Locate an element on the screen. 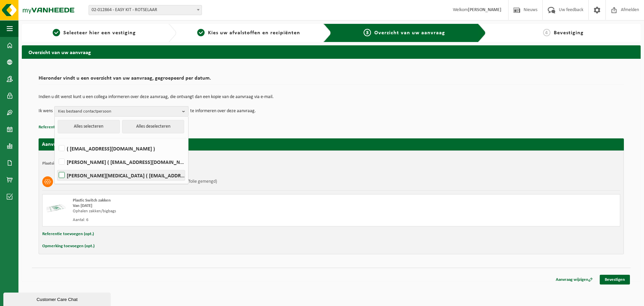 This screenshot has width=644, height=306. p: te informeren over deze aanvraag. is located at coordinates (223, 111).